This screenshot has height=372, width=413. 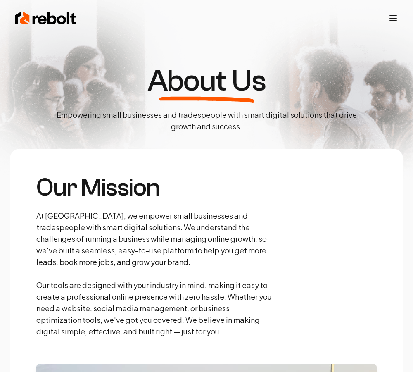 What do you see at coordinates (155, 188) in the screenshot?
I see `h3: Our Mission` at bounding box center [155, 188].